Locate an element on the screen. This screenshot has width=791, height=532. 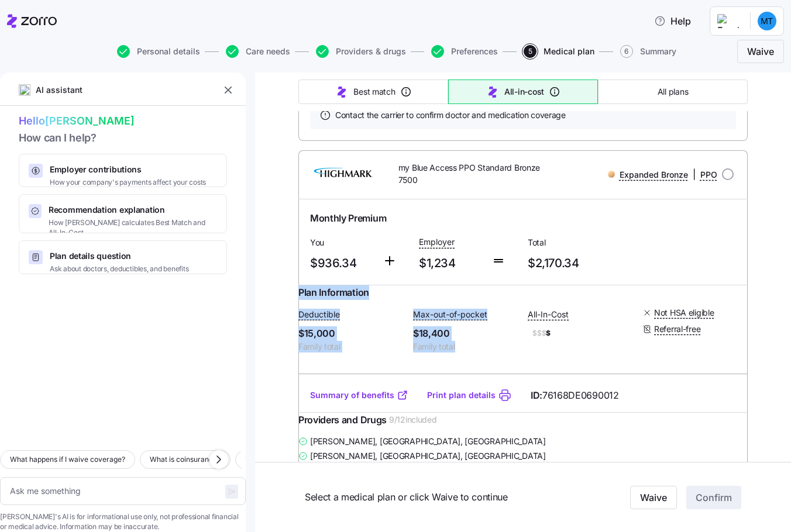
span: How can I help? is located at coordinates (123, 138).